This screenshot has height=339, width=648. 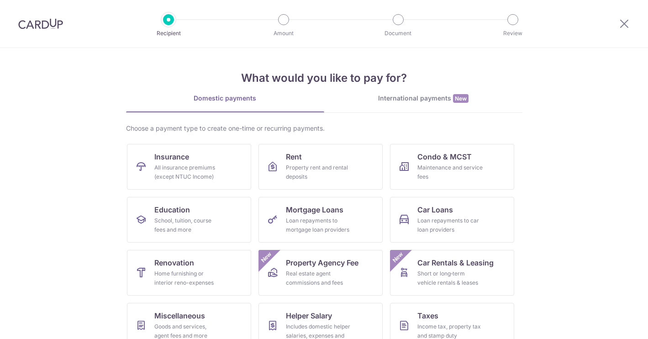 I want to click on p: Recipient, so click(x=168, y=33).